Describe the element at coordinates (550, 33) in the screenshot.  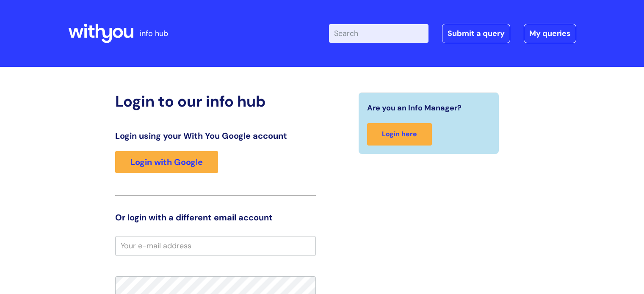
I see `a: My queries` at that location.